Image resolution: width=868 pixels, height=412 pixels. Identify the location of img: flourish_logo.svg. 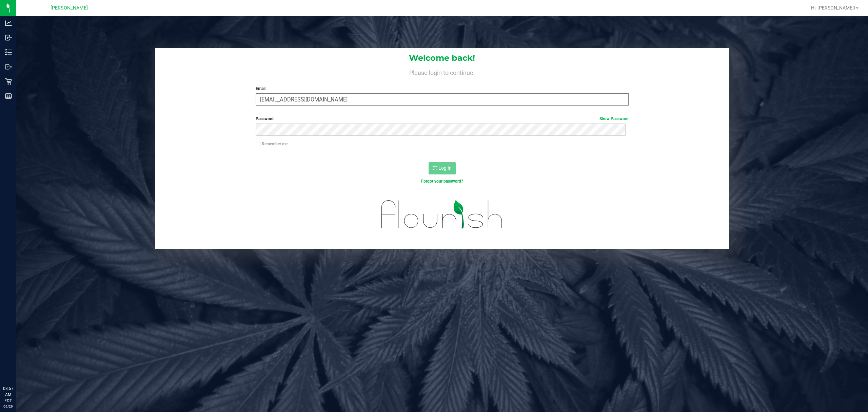
(442, 214).